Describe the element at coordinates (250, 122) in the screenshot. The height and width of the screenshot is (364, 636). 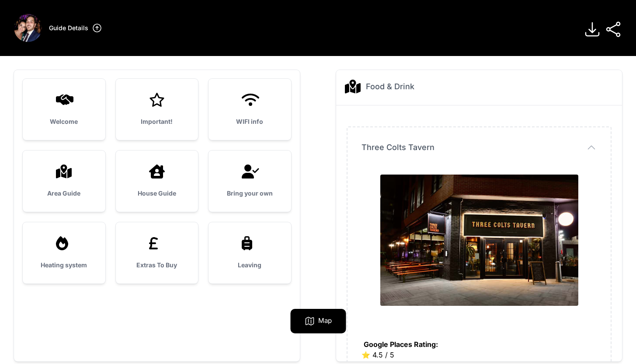
I see `h3: WIFI info` at that location.